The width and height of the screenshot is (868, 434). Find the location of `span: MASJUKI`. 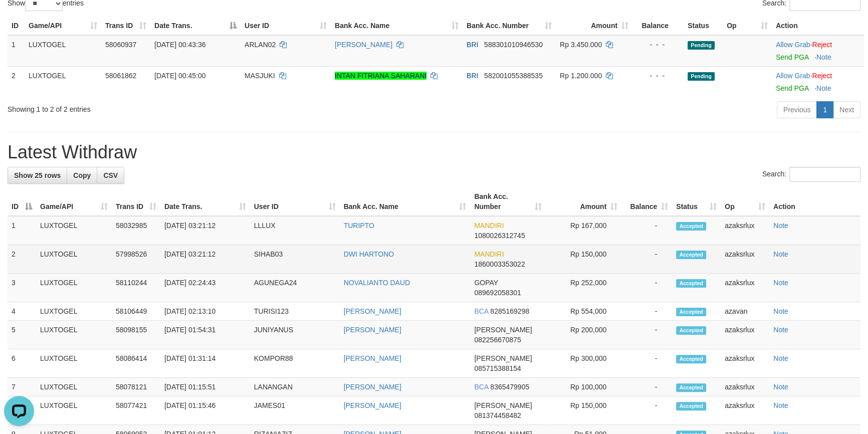

span: MASJUKI is located at coordinates (260, 76).